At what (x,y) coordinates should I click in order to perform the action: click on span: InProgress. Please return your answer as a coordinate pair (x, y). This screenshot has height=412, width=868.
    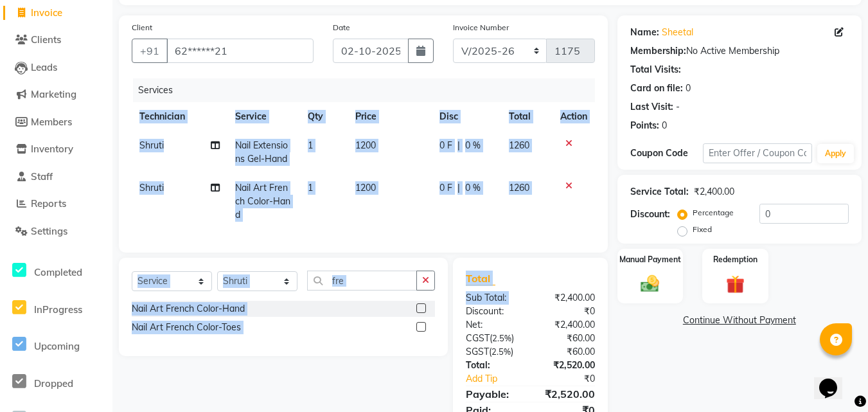
    Looking at the image, I should click on (58, 309).